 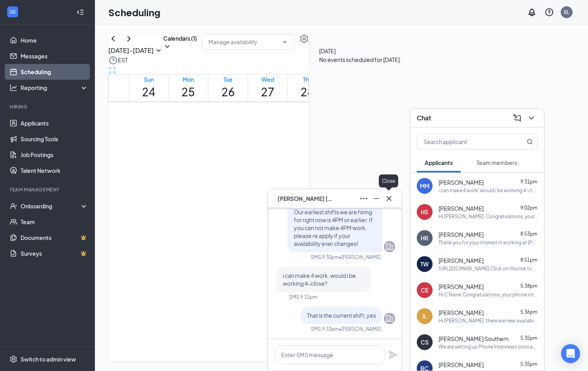 What do you see at coordinates (54, 221) in the screenshot?
I see `a: Team` at bounding box center [54, 221].